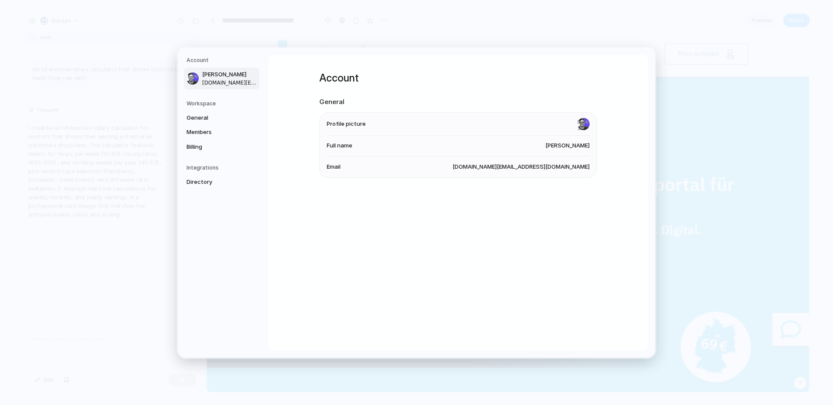 The height and width of the screenshot is (405, 833). I want to click on div: 120€/Std., so click(185, 282).